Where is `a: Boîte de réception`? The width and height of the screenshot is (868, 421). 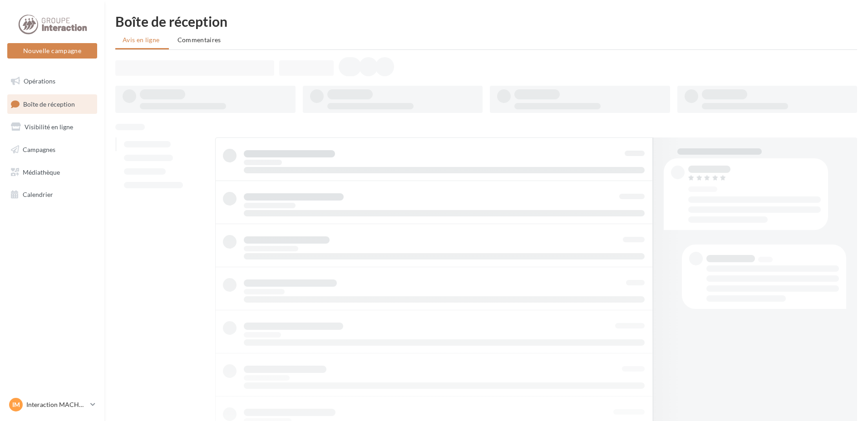
a: Boîte de réception is located at coordinates (52, 104).